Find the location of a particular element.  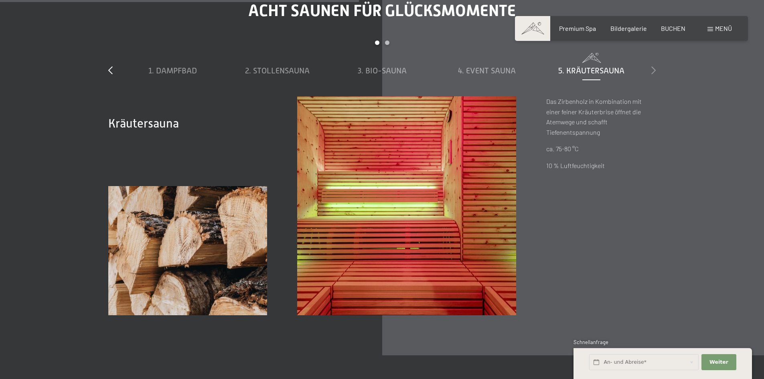

span: 3. Bio-Sauna is located at coordinates (382, 71).